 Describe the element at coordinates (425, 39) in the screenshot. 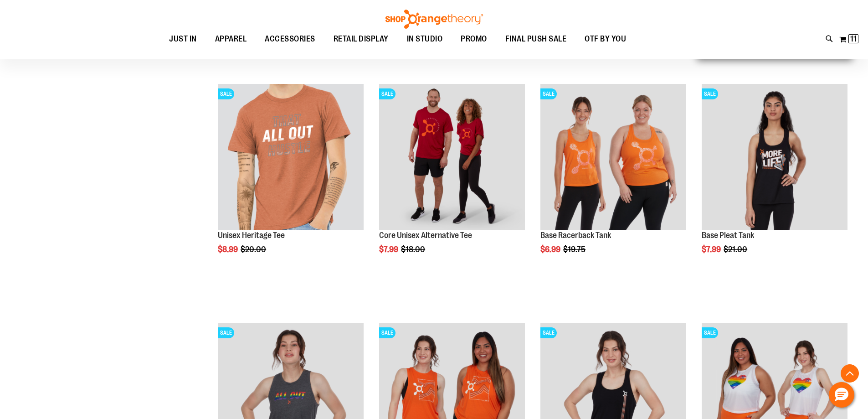

I see `span: IN STUDIO` at that location.